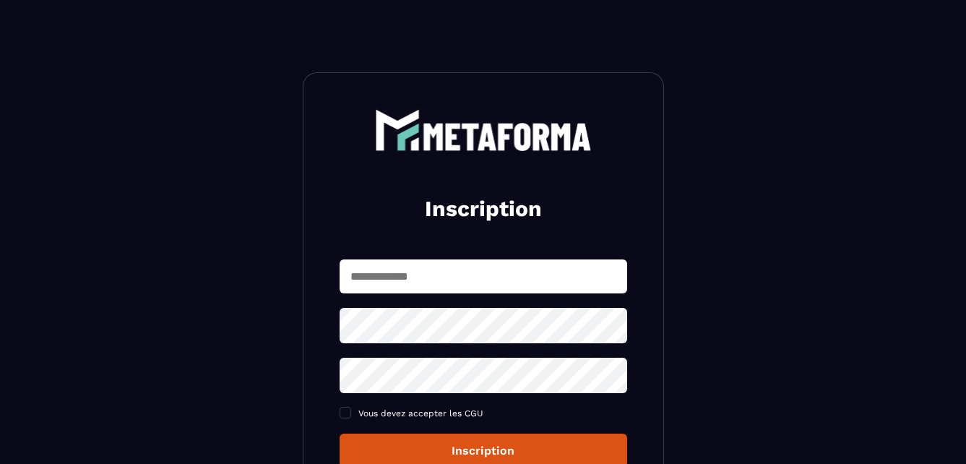 The width and height of the screenshot is (966, 464). What do you see at coordinates (484, 130) in the screenshot?
I see `a: logo` at bounding box center [484, 130].